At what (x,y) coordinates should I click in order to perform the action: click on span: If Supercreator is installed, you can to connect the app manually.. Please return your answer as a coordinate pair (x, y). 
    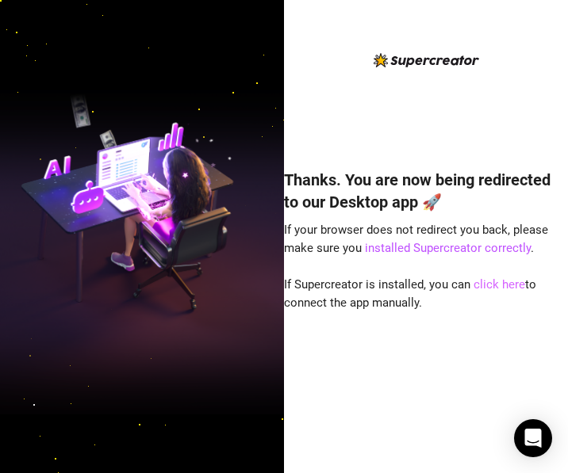
    Looking at the image, I should click on (410, 294).